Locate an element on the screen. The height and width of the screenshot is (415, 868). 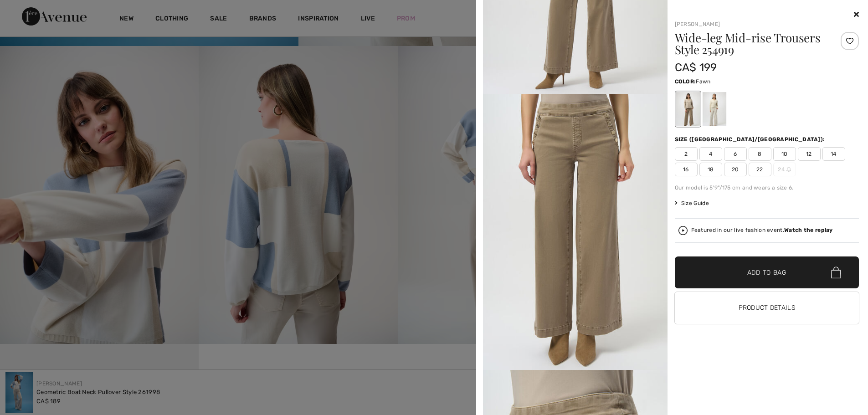
span: CA$ 199 is located at coordinates (695, 67).